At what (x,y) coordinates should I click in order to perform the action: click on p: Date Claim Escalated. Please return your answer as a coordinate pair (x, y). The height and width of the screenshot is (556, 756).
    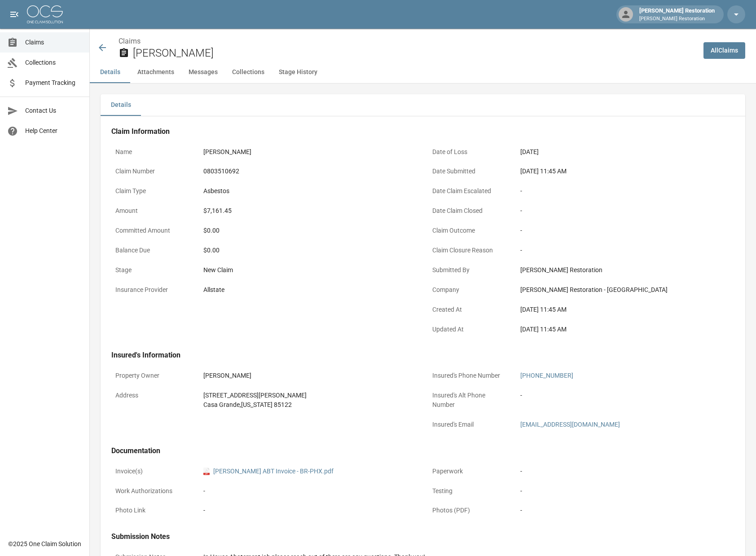
    Looking at the image, I should click on (468, 191).